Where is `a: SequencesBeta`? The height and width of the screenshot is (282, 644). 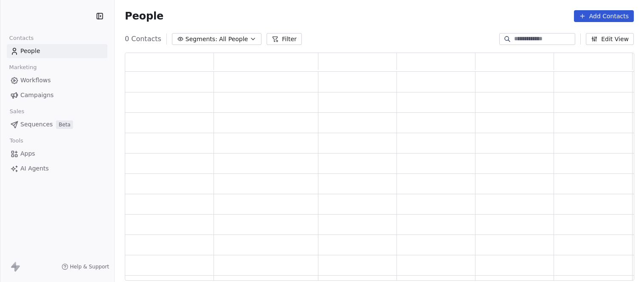
a: SequencesBeta is located at coordinates (57, 124).